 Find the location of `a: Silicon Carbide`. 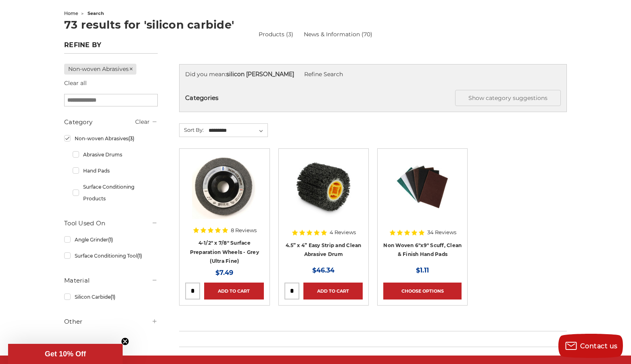

a: Silicon Carbide is located at coordinates (111, 297).